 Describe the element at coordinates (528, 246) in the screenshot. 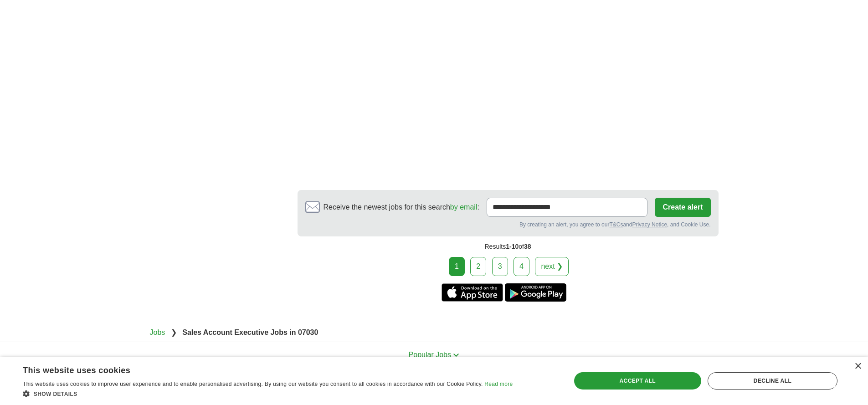

I see `span: 38` at that location.